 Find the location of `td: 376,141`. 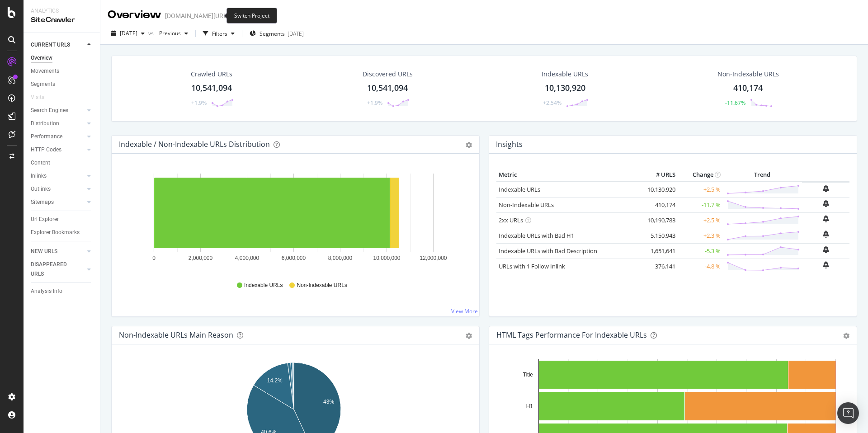

td: 376,141 is located at coordinates (660, 266).